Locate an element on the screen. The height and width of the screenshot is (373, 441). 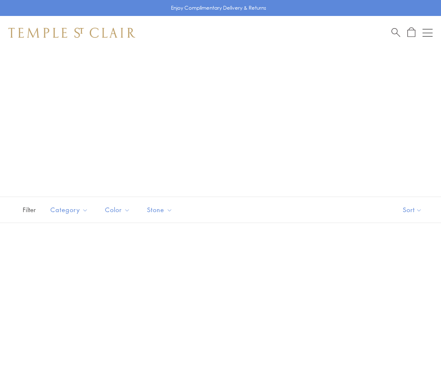
span: Color is located at coordinates (118, 210).